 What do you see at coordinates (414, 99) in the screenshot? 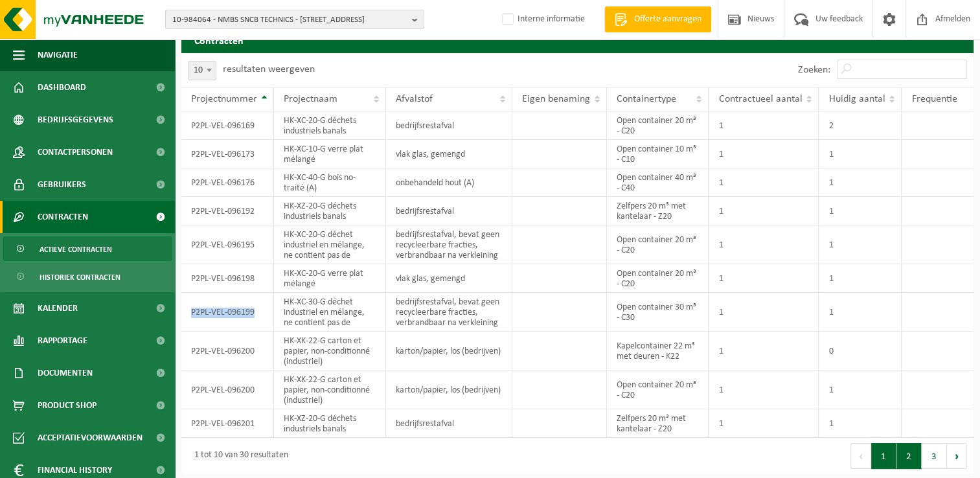
I see `span: Afvalstof` at bounding box center [414, 99].